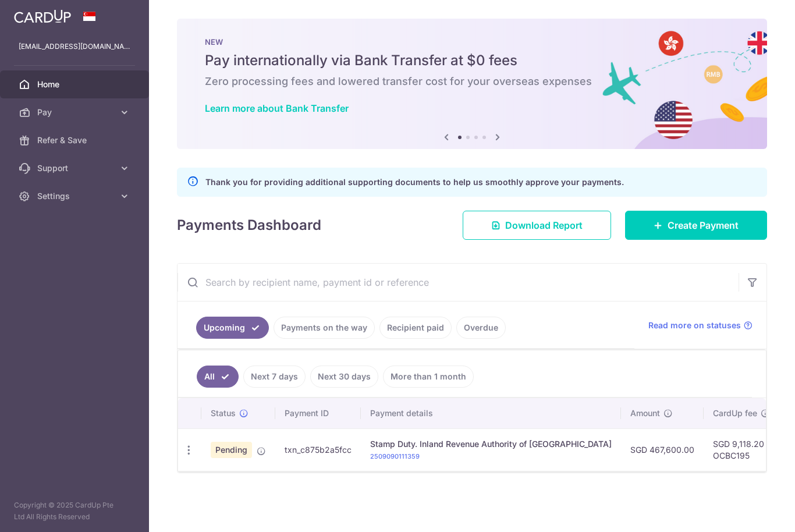 This screenshot has height=532, width=795. Describe the element at coordinates (543, 225) in the screenshot. I see `span: Download Report` at that location.